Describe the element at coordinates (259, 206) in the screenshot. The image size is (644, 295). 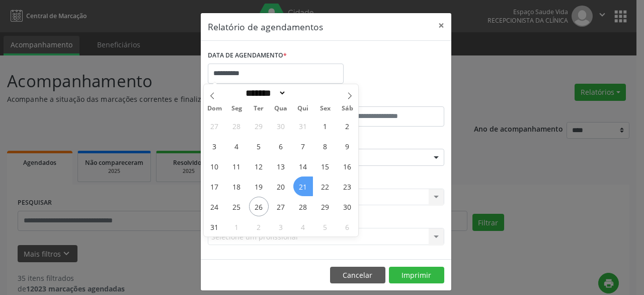
I see `span: Agosto 26, 2025` at that location.